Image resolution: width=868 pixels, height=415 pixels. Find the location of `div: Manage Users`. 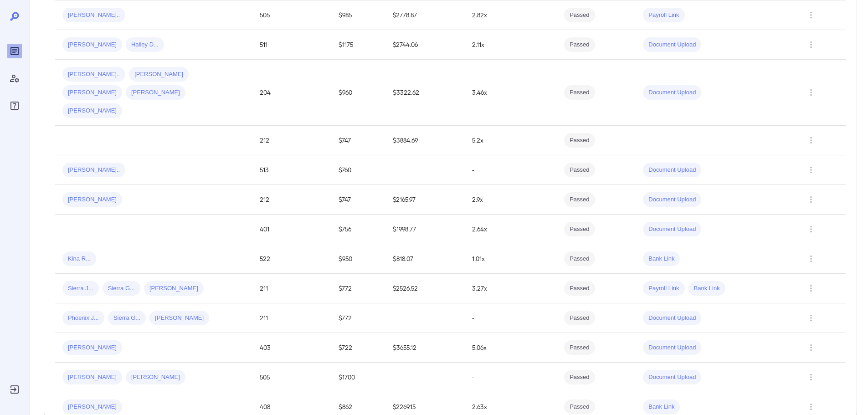

div: Manage Users is located at coordinates (14, 79).